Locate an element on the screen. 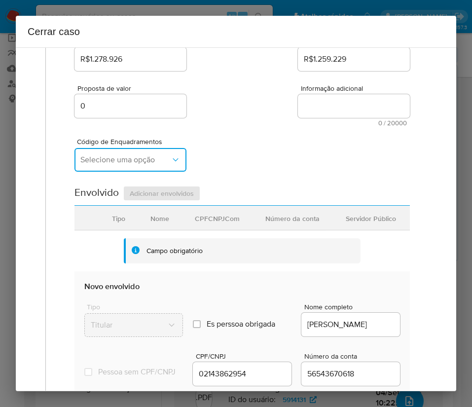 The height and width of the screenshot is (407, 472). span: Informação adicional is located at coordinates (356, 88).